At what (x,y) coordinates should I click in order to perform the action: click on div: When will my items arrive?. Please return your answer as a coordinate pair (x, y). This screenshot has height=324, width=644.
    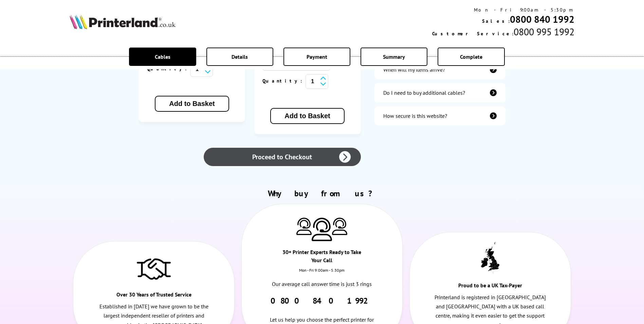
    Looking at the image, I should click on (414, 70).